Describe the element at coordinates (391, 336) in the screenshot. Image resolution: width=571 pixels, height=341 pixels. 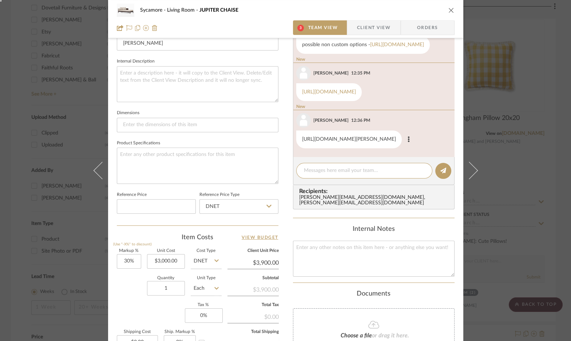
I see `span: or drag it here.` at that location.